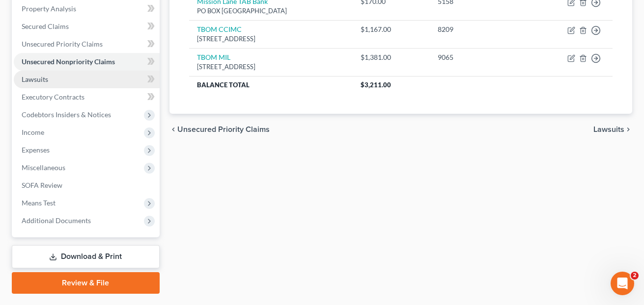 This screenshot has height=305, width=644. What do you see at coordinates (66, 114) in the screenshot?
I see `span: Codebtors Insiders & Notices` at bounding box center [66, 114].